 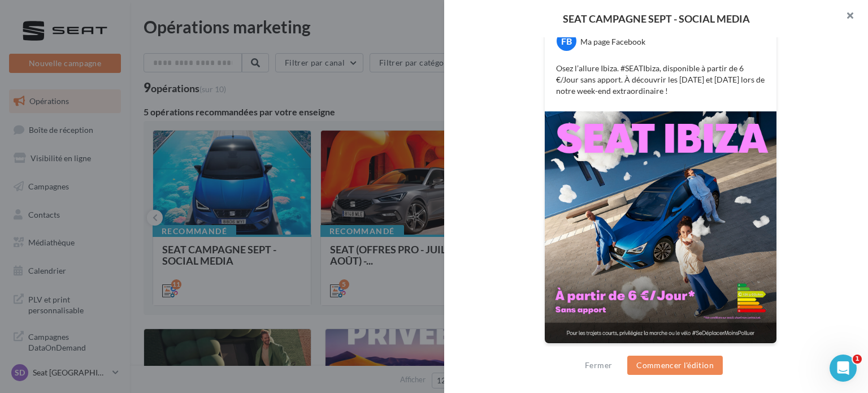 I want to click on button: Fermer, so click(x=598, y=365).